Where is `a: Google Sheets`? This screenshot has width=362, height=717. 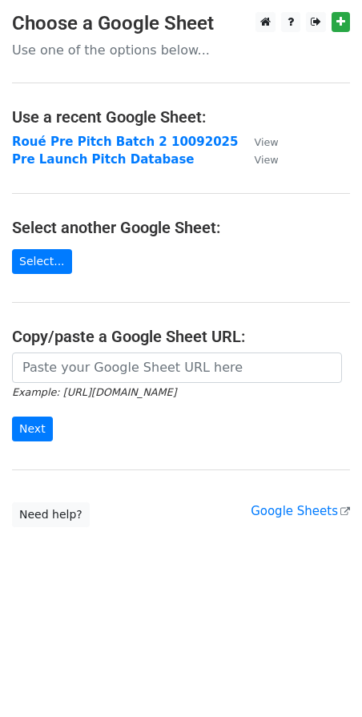
a: Google Sheets is located at coordinates (300, 511).